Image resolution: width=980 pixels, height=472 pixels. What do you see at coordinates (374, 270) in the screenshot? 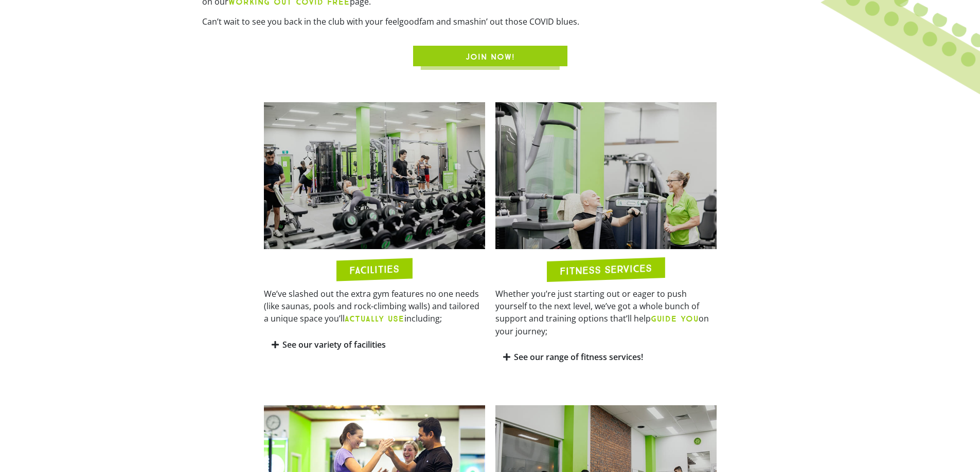
I see `h2: FACILITIES` at bounding box center [374, 270].